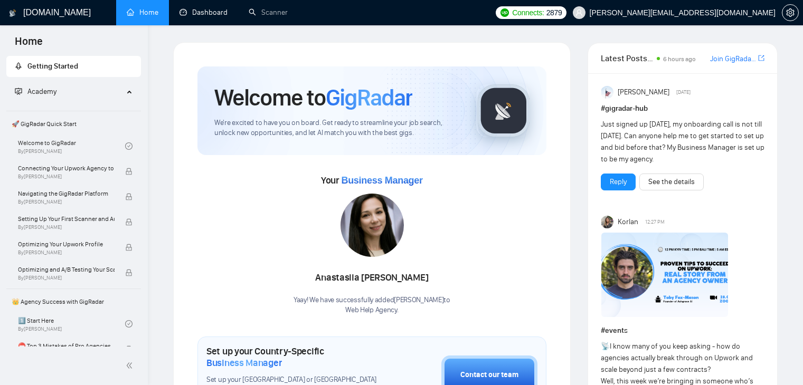 This screenshot has height=385, width=803. Describe the element at coordinates (28, 45) in the screenshot. I see `span: Home` at that location.